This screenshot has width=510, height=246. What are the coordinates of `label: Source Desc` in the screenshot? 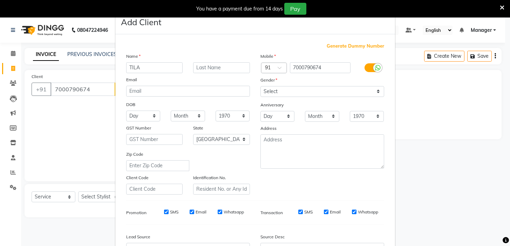 It's located at (272, 237).